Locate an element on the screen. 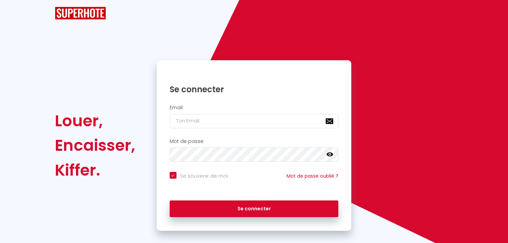 This screenshot has height=243, width=508. input: Ton Email is located at coordinates (254, 121).